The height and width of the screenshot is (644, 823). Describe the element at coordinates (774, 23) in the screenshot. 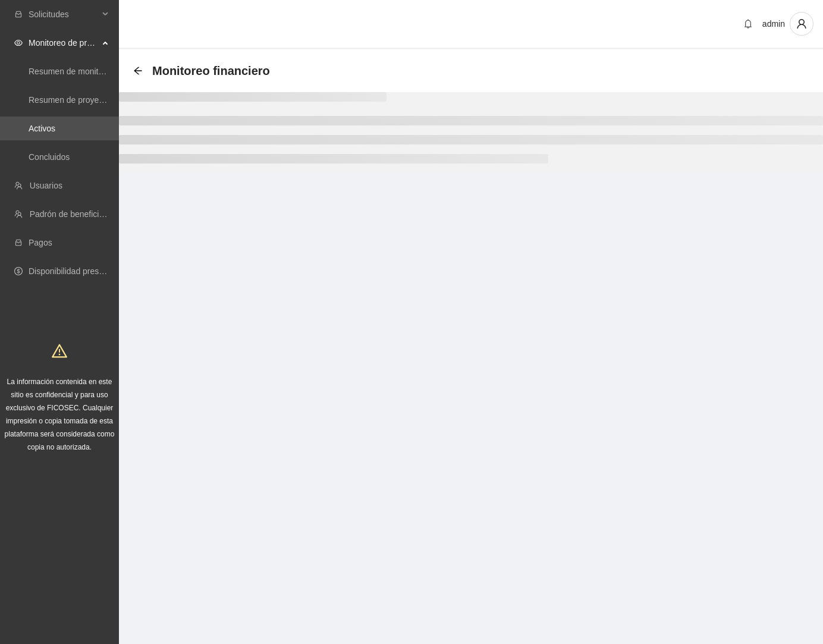

I see `span: admin` at that location.